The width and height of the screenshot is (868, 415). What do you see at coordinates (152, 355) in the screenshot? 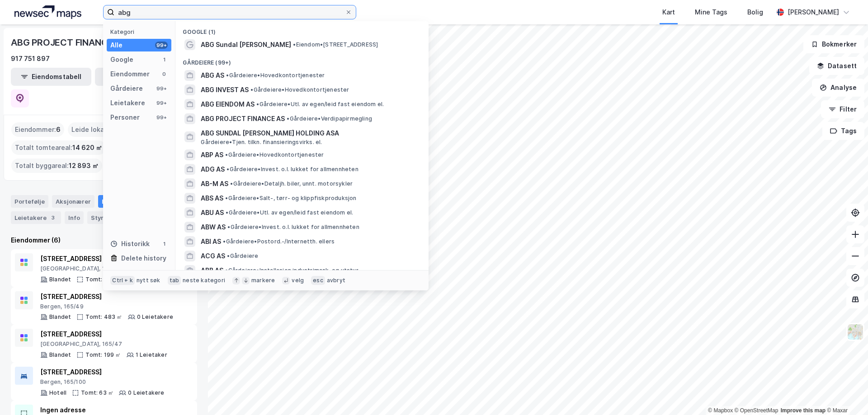
I see `div: 1 Leietaker` at bounding box center [152, 355].